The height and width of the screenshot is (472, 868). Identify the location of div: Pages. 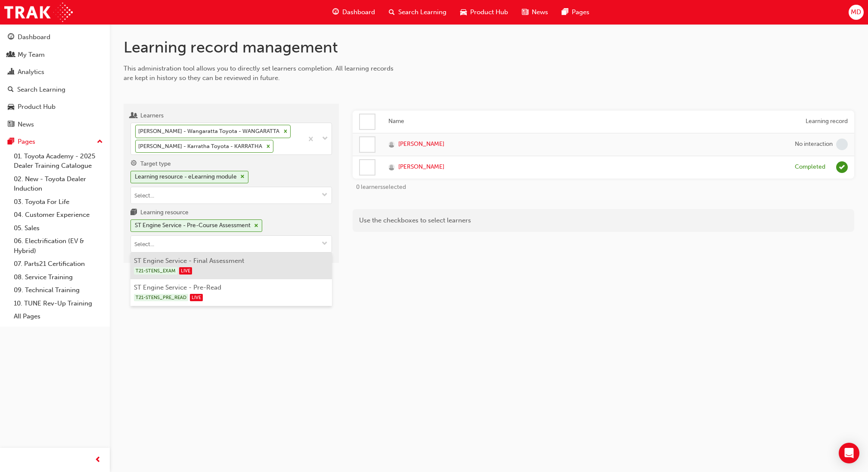
(26, 142).